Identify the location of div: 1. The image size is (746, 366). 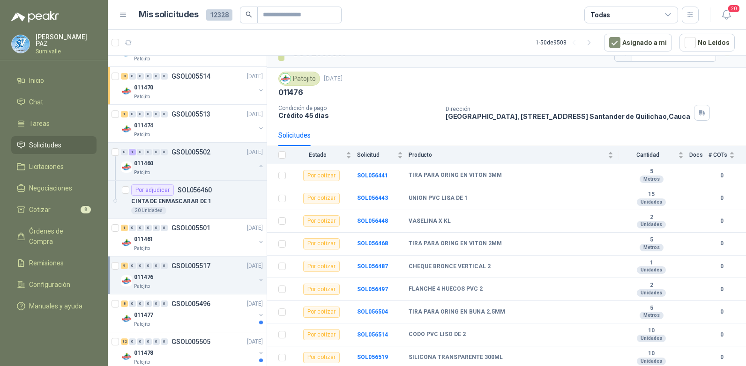
(124, 114).